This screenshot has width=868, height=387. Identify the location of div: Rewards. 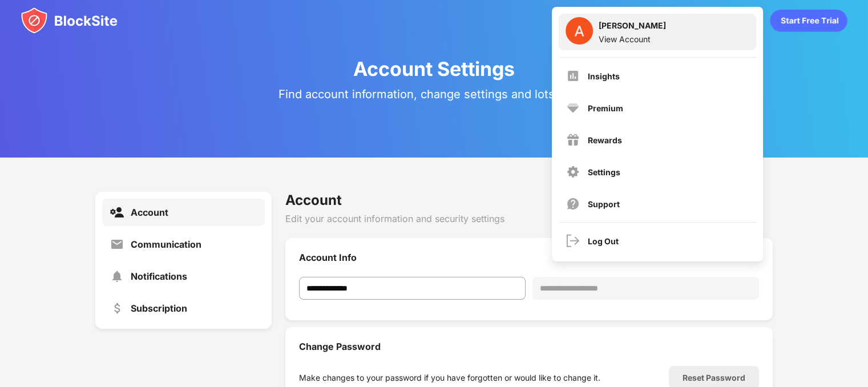
(605, 140).